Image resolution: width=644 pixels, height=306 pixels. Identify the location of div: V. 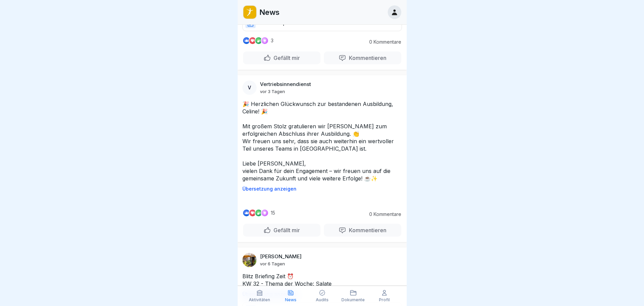
(249, 88).